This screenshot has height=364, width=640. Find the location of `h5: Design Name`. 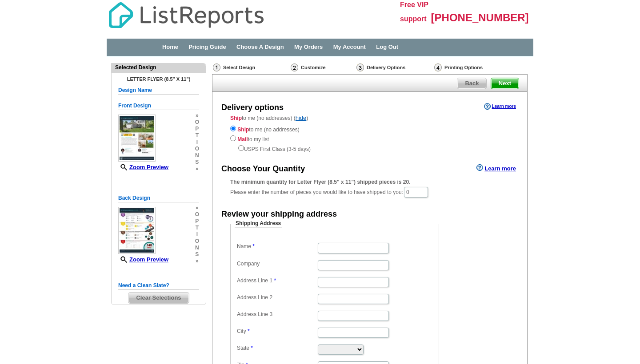

h5: Design Name is located at coordinates (159, 90).